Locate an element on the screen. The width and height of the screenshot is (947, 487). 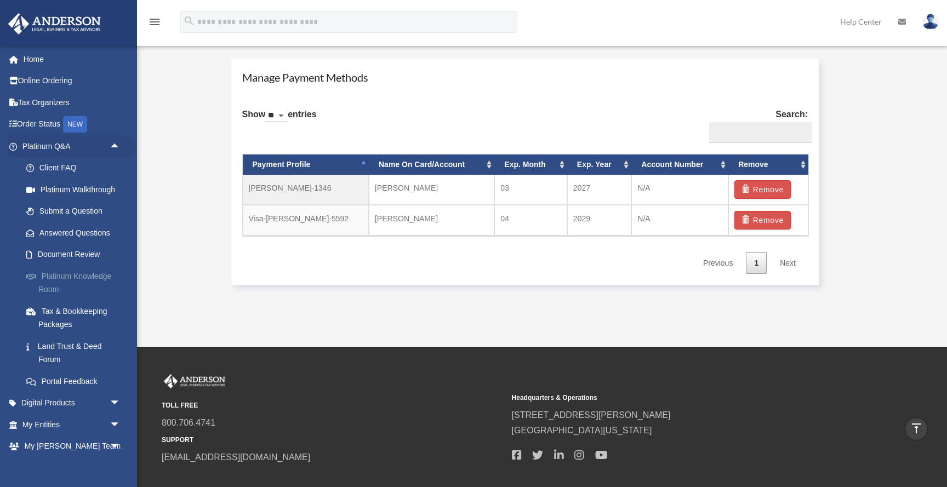
a: Document Review is located at coordinates (76, 255).